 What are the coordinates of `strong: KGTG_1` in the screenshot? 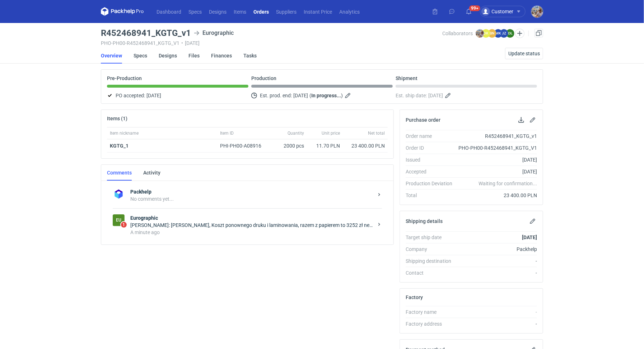 It's located at (119, 146).